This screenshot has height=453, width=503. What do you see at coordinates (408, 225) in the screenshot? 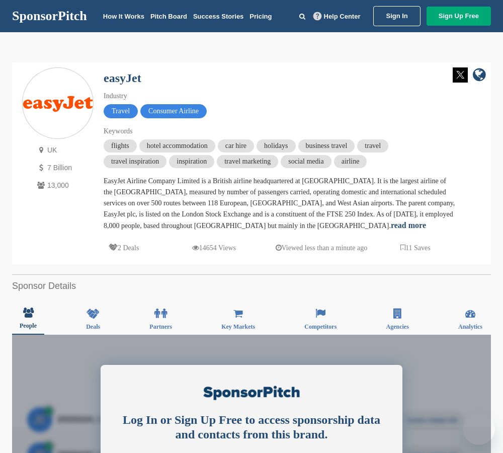
I see `a: read more` at bounding box center [408, 225].